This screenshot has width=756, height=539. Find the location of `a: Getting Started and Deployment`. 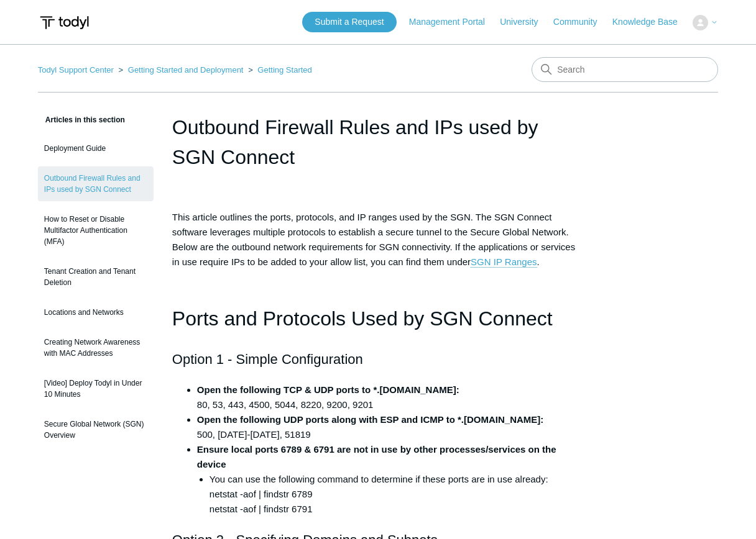

a: Getting Started and Deployment is located at coordinates (186, 70).